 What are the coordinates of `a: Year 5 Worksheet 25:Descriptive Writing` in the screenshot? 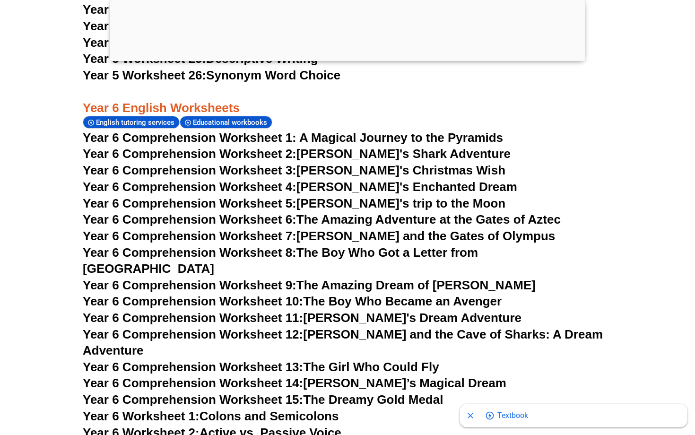 It's located at (201, 59).